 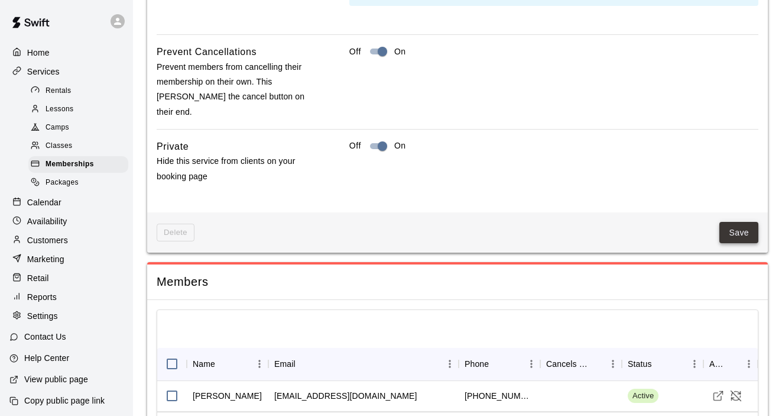 What do you see at coordinates (736, 396) in the screenshot?
I see `button: Cancel Membership` at bounding box center [736, 396].